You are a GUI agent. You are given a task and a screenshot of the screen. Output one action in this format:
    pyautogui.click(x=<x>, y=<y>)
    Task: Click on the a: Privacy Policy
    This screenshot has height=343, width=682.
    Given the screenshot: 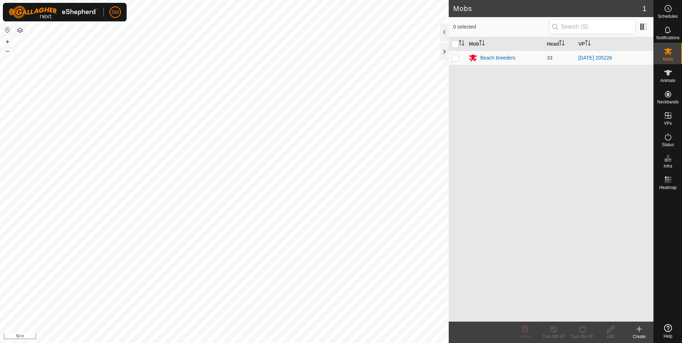 What is the action you would take?
    pyautogui.click(x=209, y=337)
    